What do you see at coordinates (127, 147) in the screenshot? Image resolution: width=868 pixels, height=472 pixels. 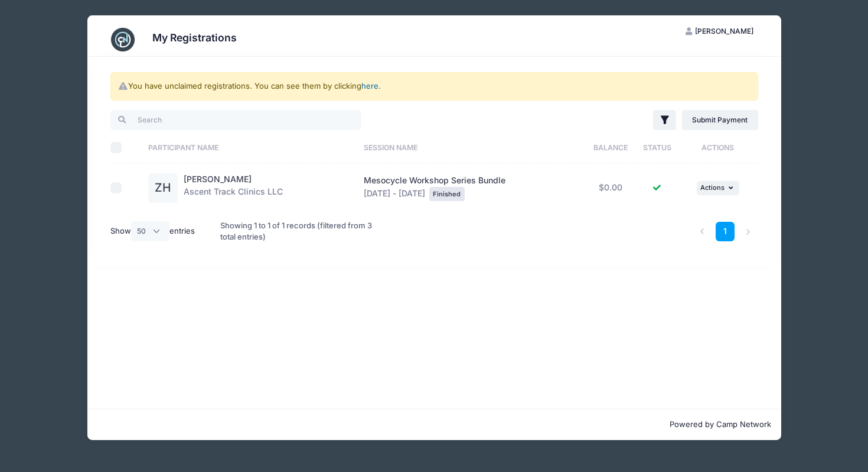 I see `th: Select All` at bounding box center [127, 147].